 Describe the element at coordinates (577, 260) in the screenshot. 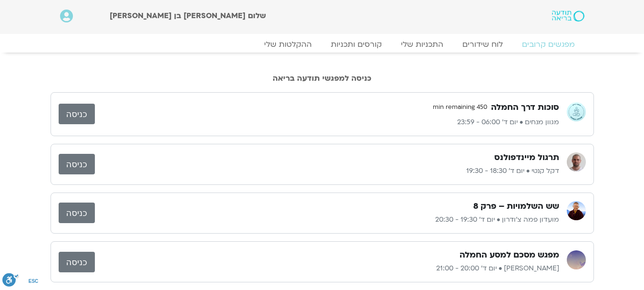

I see `img: טארה בראך` at that location.